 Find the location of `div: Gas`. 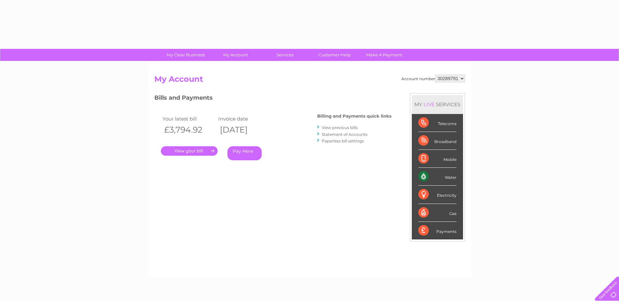

div: Gas is located at coordinates (437, 213).